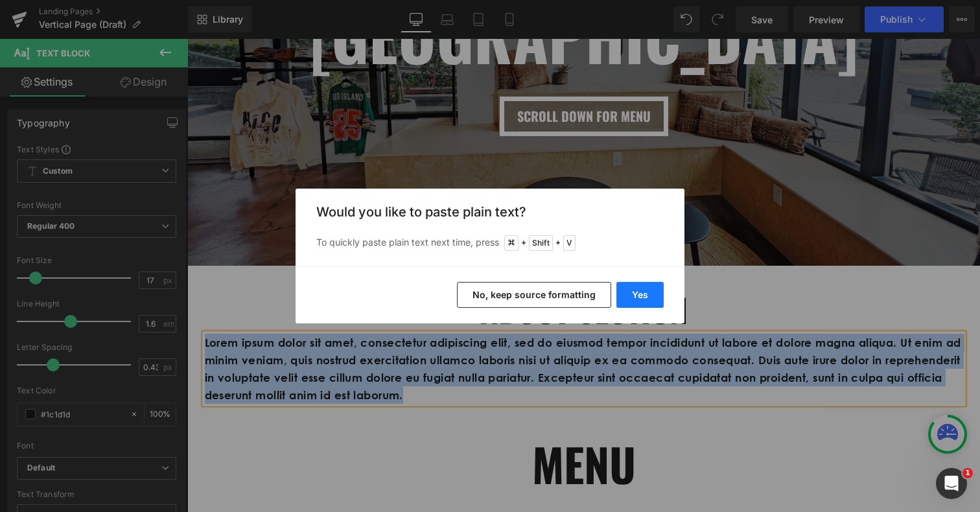 Image resolution: width=980 pixels, height=512 pixels. I want to click on span: V, so click(569, 243).